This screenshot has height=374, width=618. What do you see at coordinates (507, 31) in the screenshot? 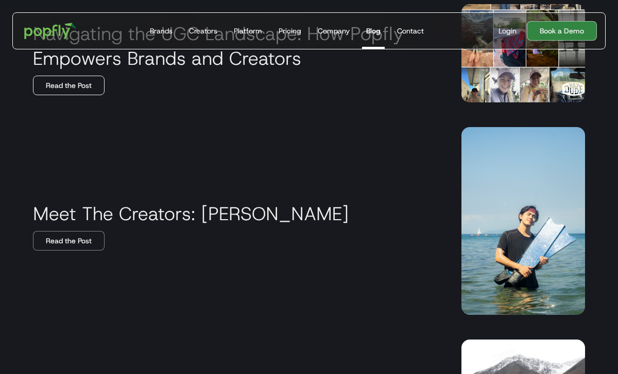
I see `div: Login` at bounding box center [507, 31].